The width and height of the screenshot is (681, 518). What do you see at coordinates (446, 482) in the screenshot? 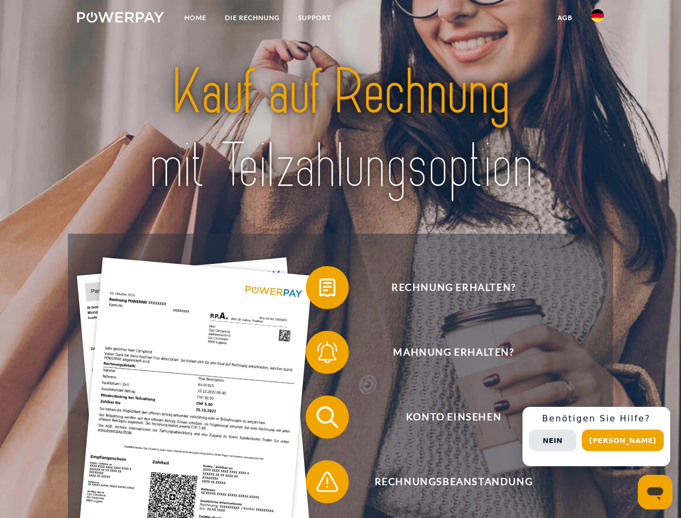
I see `a: Rechnungsbeanstandung` at bounding box center [446, 482].